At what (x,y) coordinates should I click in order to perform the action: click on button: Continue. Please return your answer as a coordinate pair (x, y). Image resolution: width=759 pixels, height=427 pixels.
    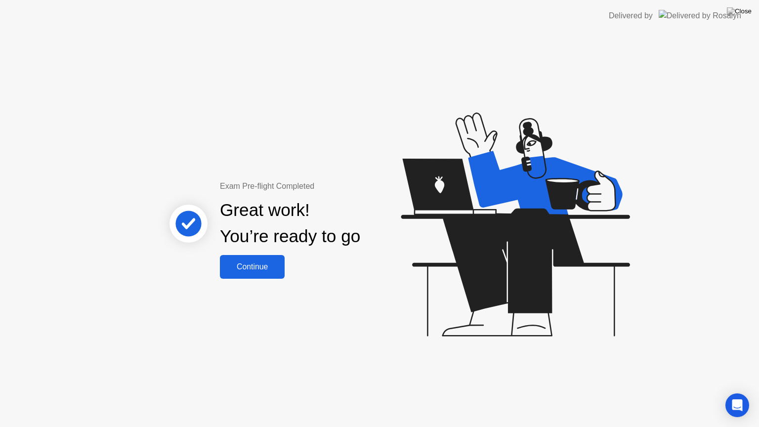
    Looking at the image, I should click on (252, 267).